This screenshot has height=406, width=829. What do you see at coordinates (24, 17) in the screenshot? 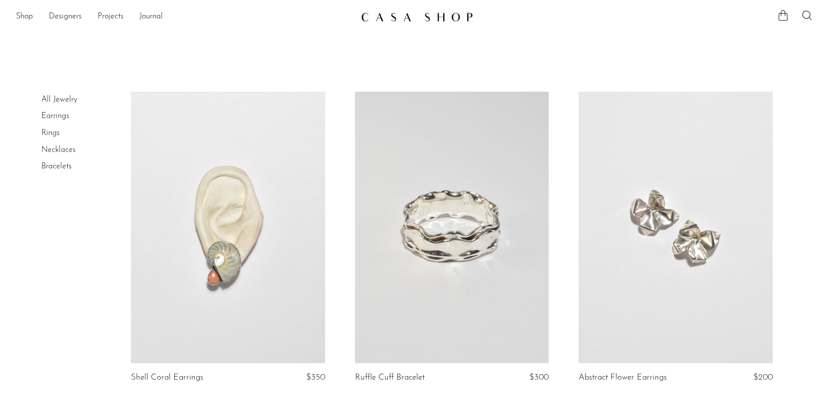
I see `a: Shop` at bounding box center [24, 17].